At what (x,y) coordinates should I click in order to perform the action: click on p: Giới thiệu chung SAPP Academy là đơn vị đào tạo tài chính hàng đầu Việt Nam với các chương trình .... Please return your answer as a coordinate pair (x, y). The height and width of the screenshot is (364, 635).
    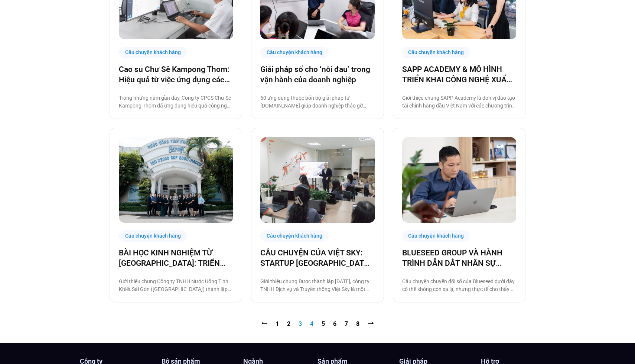
    Looking at the image, I should click on (459, 102).